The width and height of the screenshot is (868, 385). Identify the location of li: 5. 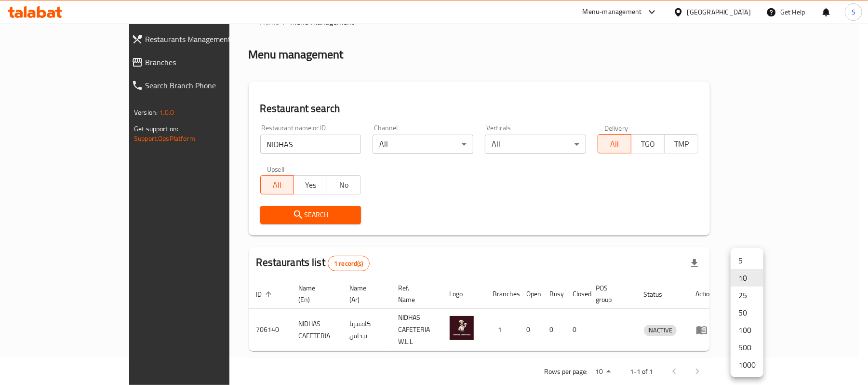
(747, 260).